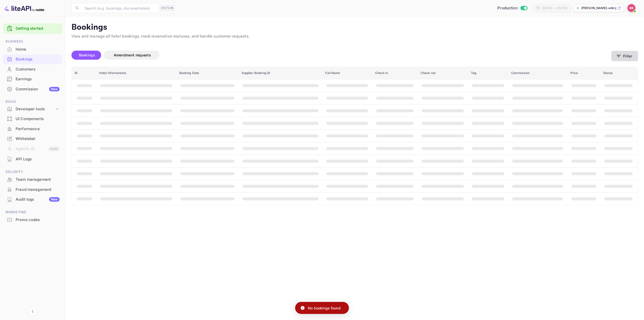 This screenshot has width=644, height=320. What do you see at coordinates (32, 172) in the screenshot?
I see `span: Security` at bounding box center [32, 172].